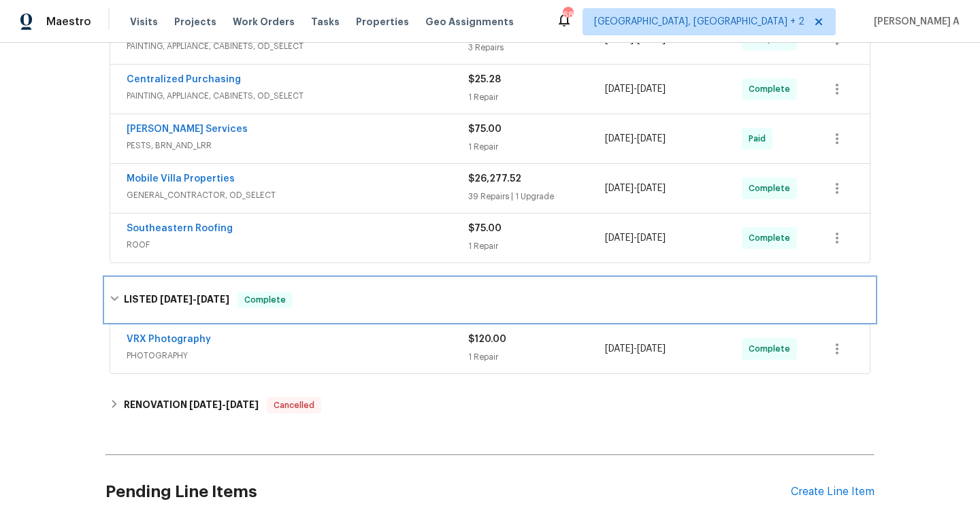  What do you see at coordinates (484, 79) in the screenshot?
I see `span: $25.28` at bounding box center [484, 79].